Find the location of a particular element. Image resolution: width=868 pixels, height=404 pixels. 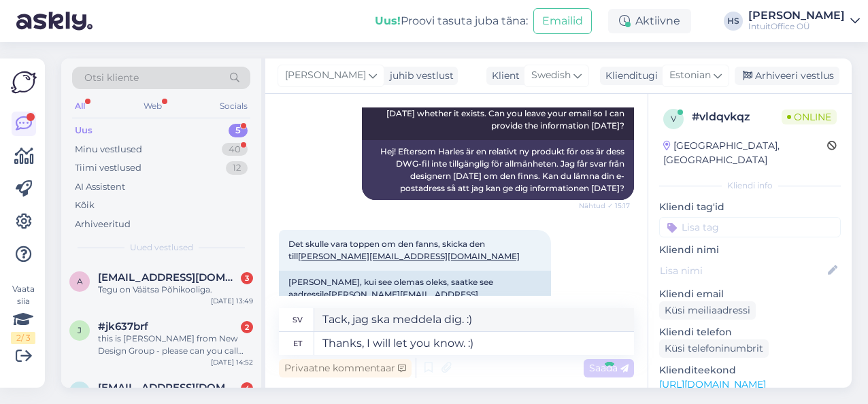

div: Web is located at coordinates (152, 107).